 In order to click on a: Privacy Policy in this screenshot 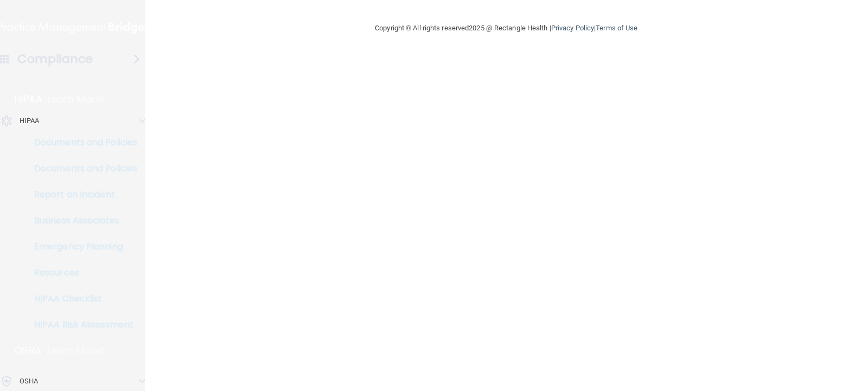, I will do `click(572, 28)`.